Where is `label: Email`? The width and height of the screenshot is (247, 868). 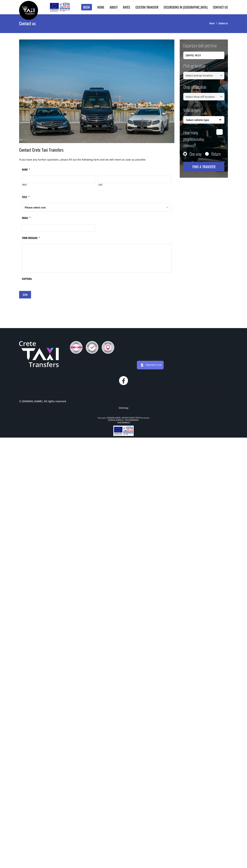 label: Email is located at coordinates (26, 219).